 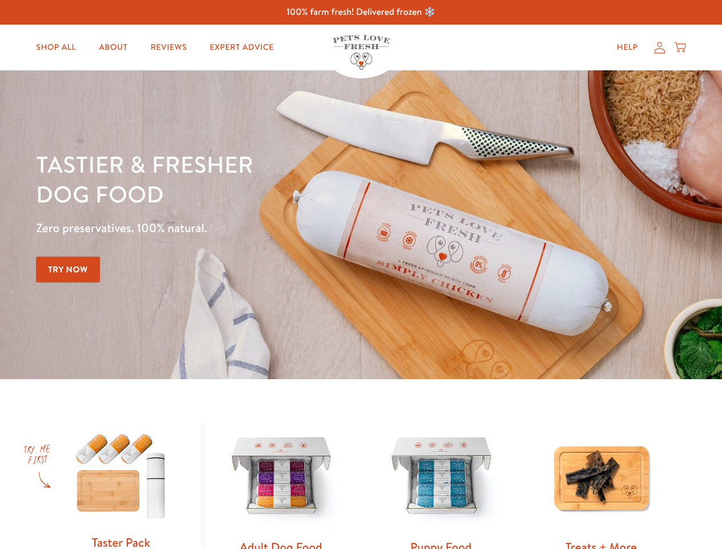 I want to click on h1: Tastier & fresher dog food, so click(x=253, y=179).